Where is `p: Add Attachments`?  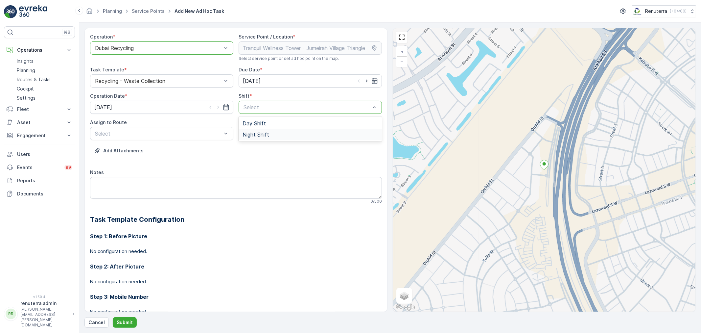
p: Add Attachments is located at coordinates (123, 151).